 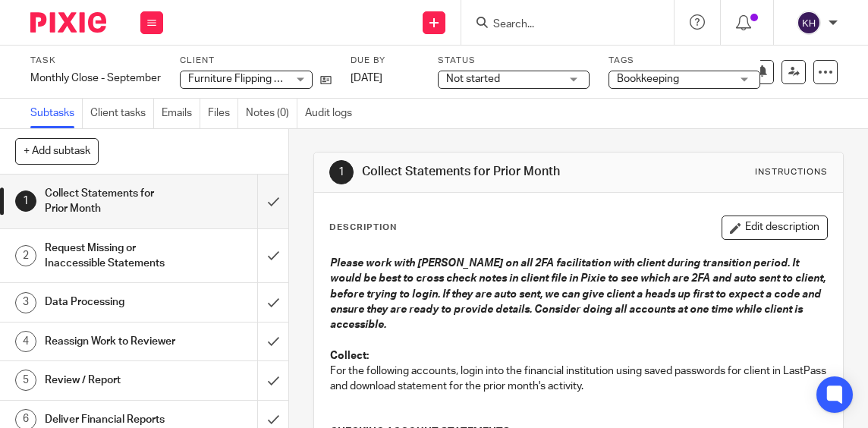 What do you see at coordinates (111, 342) in the screenshot?
I see `h1: Reassign Work to Reviewer` at bounding box center [111, 342].